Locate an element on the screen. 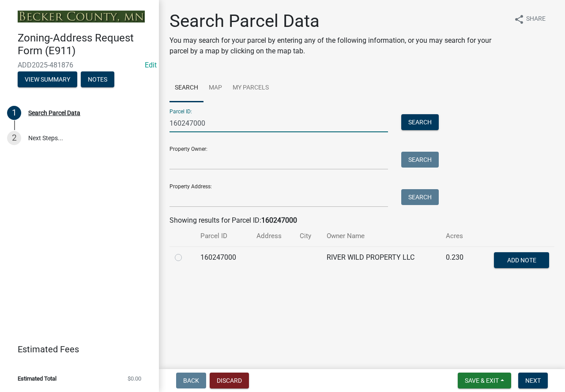 This screenshot has width=565, height=392. span: Back is located at coordinates (191, 380).